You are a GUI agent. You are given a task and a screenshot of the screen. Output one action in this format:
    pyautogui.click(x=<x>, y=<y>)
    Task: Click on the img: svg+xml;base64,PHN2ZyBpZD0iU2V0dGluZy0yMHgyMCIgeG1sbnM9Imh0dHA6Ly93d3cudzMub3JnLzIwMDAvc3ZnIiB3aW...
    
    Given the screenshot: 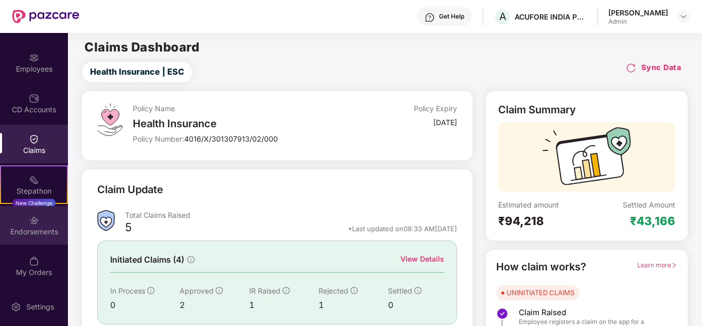 What is the action you would take?
    pyautogui.click(x=16, y=307)
    